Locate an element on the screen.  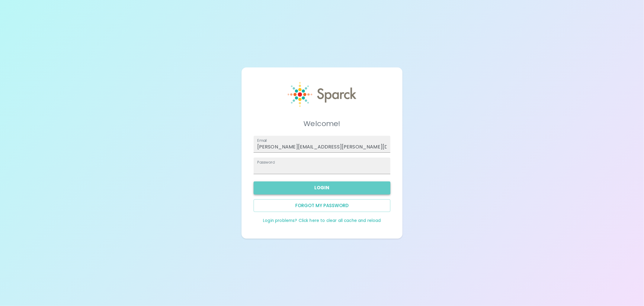
button: Login is located at coordinates (322, 188).